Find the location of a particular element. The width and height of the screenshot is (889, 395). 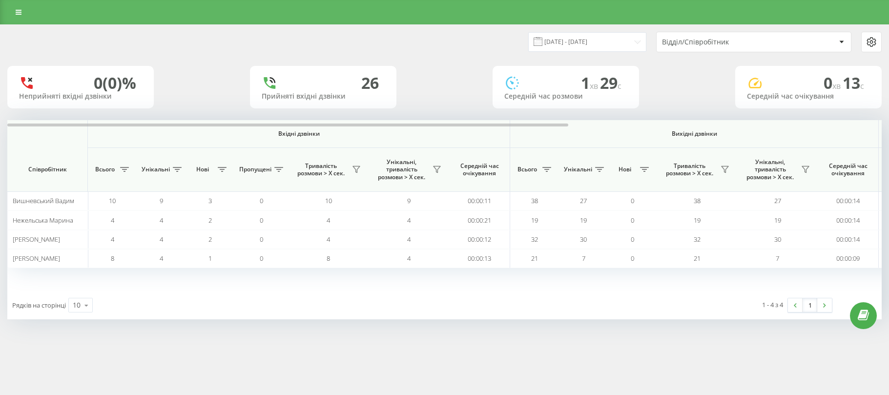

a: 1 is located at coordinates (810, 305).